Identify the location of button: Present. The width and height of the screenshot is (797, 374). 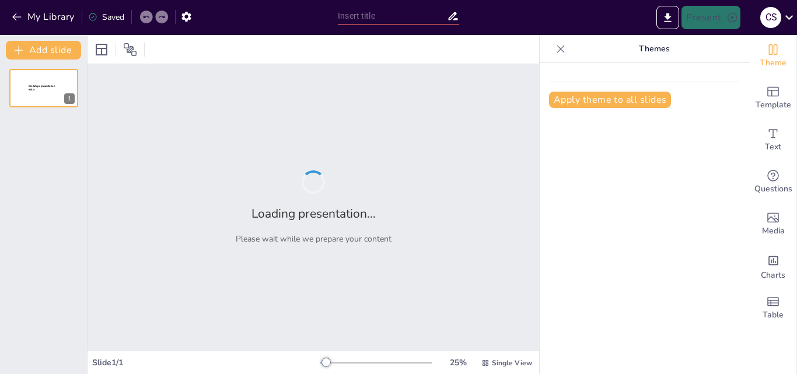
(710, 17).